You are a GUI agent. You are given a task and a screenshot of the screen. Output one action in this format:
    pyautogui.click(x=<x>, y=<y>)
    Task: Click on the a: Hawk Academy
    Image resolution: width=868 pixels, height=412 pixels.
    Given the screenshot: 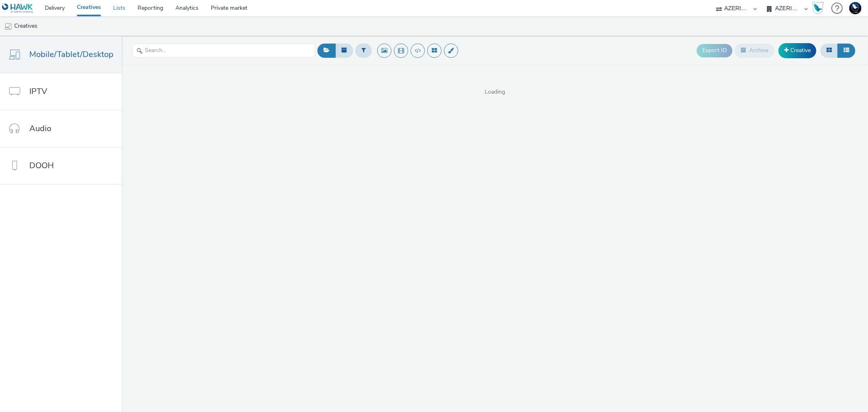 What is the action you would take?
    pyautogui.click(x=820, y=8)
    